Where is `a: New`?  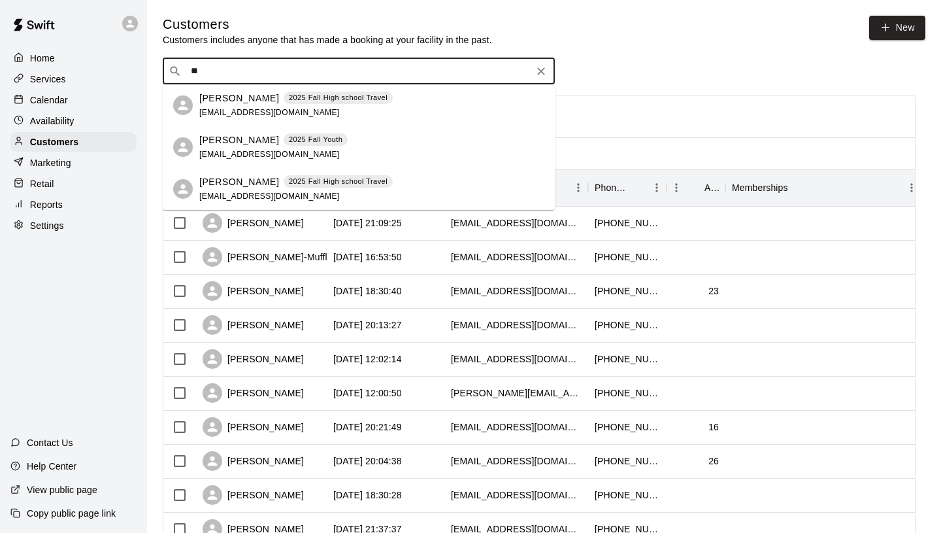 a: New is located at coordinates (897, 27).